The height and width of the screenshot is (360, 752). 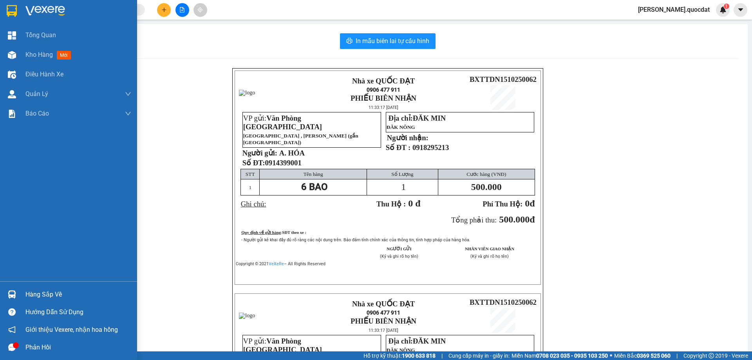 I want to click on button: file-add, so click(x=182, y=10).